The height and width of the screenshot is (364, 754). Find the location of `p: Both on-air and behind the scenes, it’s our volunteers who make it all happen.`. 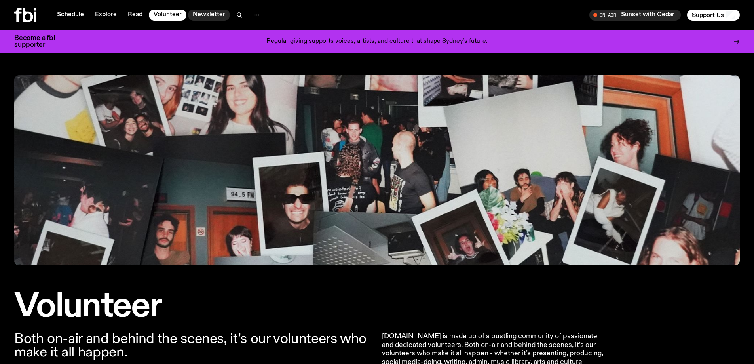

p: Both on-air and behind the scenes, it’s our volunteers who make it all happen. is located at coordinates (193, 346).